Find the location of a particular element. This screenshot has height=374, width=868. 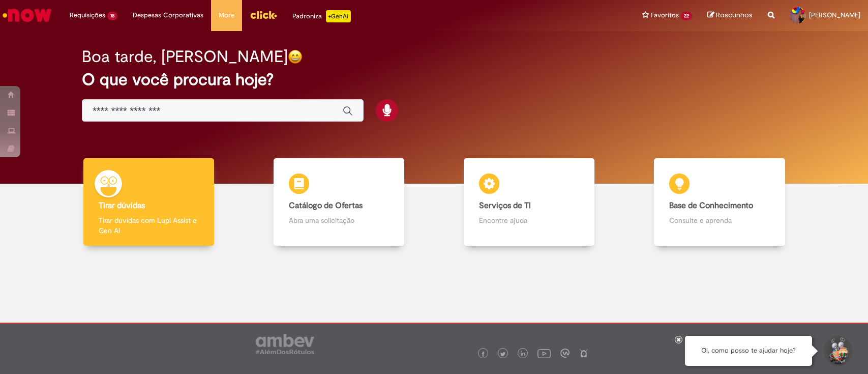

div: Padroniza is located at coordinates (322, 16).